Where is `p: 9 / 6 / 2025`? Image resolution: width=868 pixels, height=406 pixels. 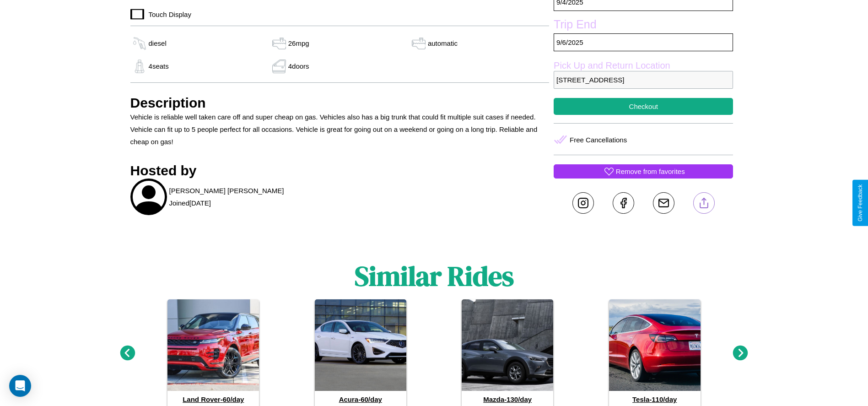 p: 9 / 6 / 2025 is located at coordinates (643, 42).